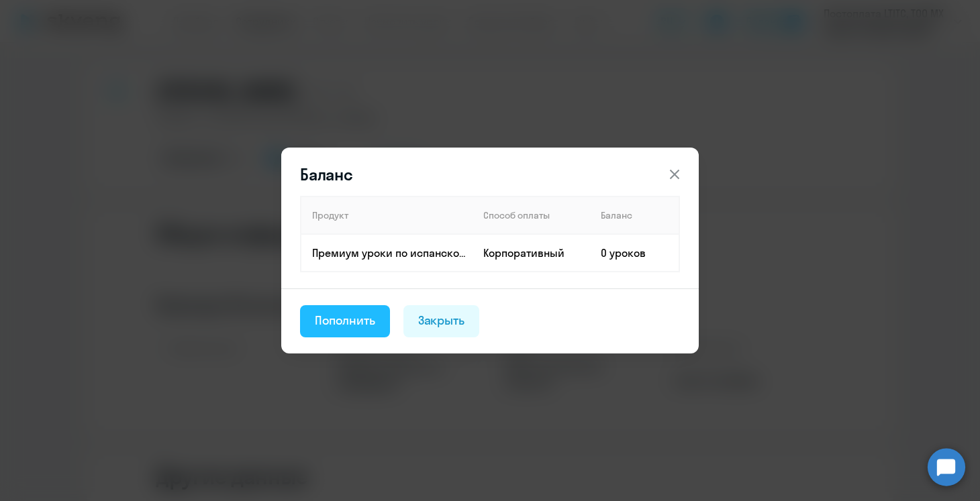  I want to click on button: Пополнить, so click(345, 321).